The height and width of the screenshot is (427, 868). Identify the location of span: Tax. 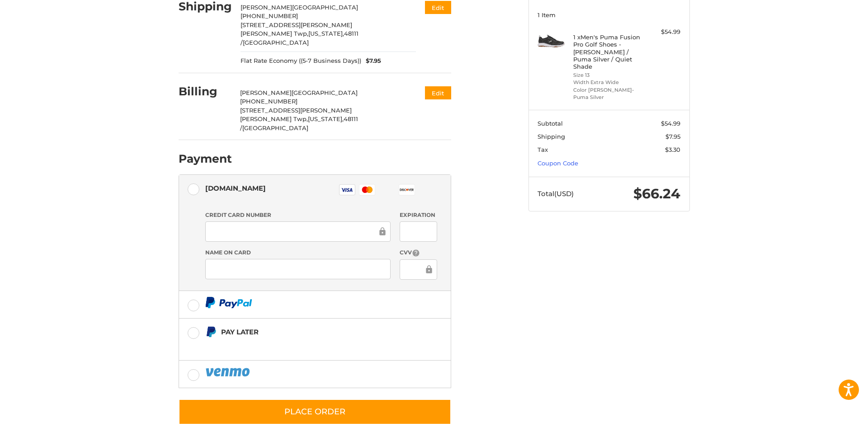
(542, 150).